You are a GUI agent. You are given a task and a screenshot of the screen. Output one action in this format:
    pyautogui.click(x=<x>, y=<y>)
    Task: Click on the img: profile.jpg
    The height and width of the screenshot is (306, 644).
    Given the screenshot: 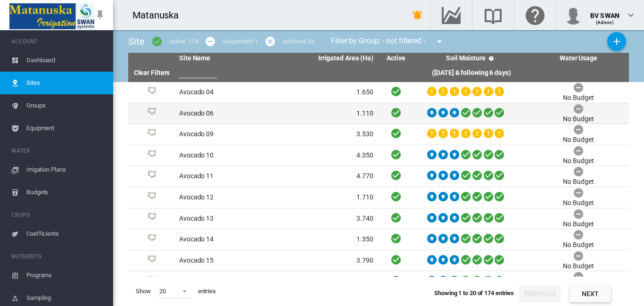 What is the action you would take?
    pyautogui.click(x=574, y=15)
    